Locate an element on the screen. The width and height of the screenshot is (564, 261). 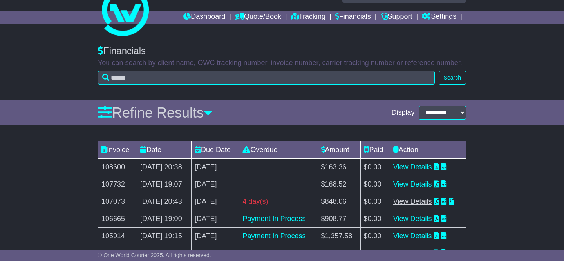
a: Settings is located at coordinates (439, 17).